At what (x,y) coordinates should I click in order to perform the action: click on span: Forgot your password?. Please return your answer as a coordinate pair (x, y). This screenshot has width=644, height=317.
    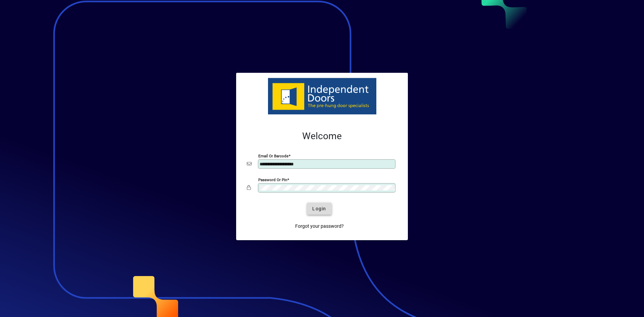
    Looking at the image, I should click on (320, 226).